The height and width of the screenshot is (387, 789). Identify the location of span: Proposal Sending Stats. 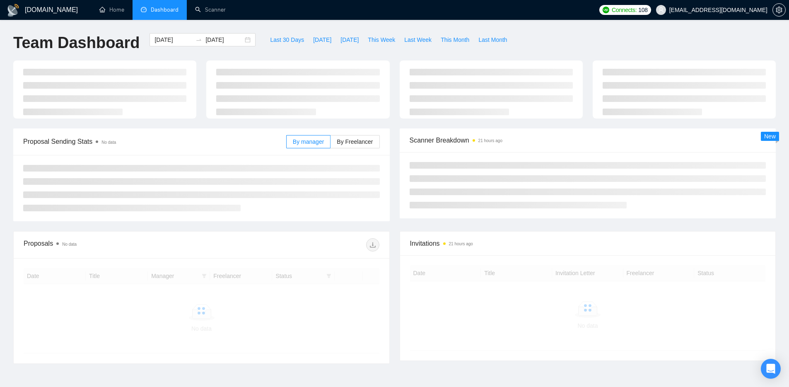
(154, 141).